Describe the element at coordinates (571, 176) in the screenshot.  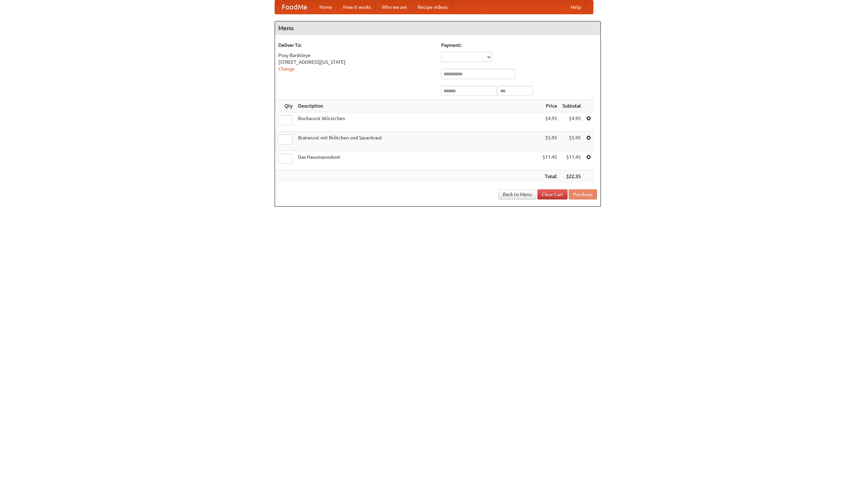
I see `th: $22.35` at that location.